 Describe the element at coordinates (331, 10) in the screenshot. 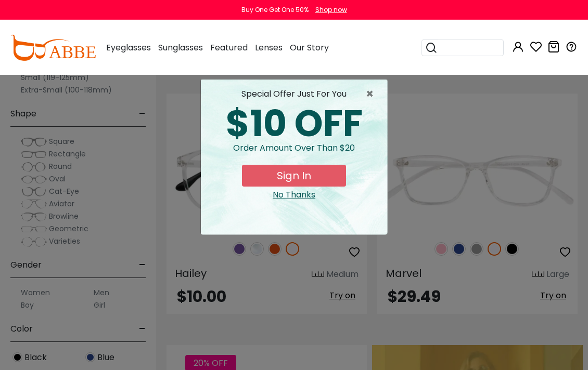

I see `div: Shop now` at that location.